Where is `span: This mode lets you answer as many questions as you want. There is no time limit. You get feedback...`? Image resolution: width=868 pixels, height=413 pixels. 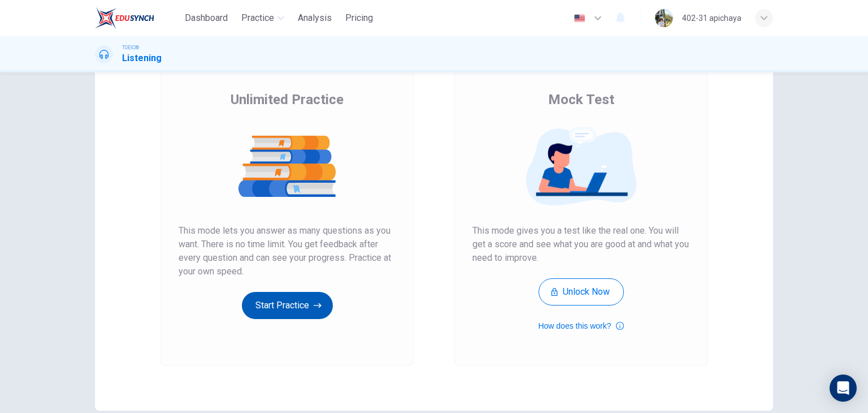 span: This mode lets you answer as many questions as you want. There is no time limit. You get feedback... is located at coordinates (287, 251).